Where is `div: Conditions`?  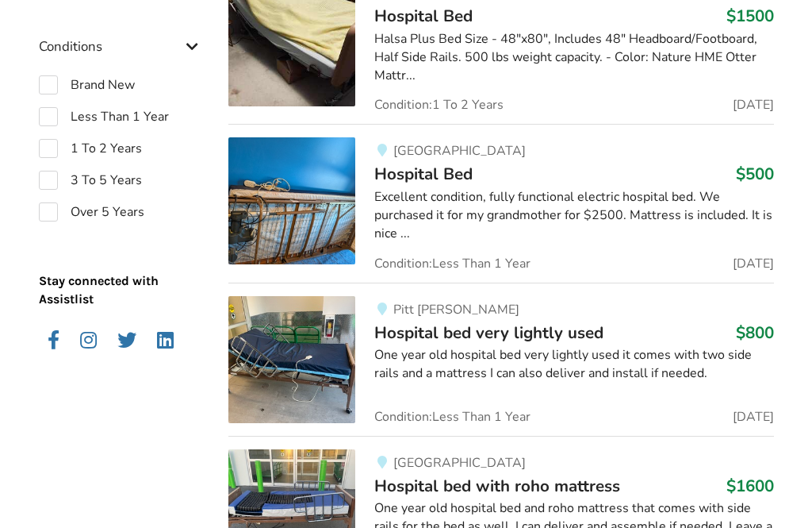 div: Conditions is located at coordinates (121, 35).